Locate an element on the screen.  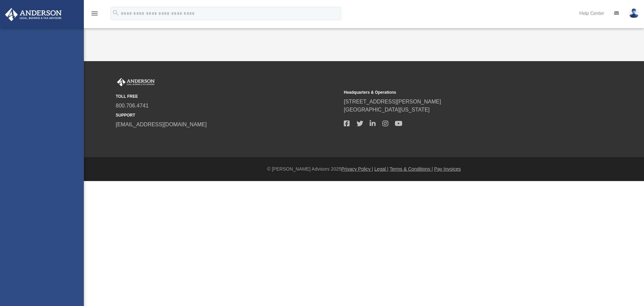
i: menu is located at coordinates (95, 14).